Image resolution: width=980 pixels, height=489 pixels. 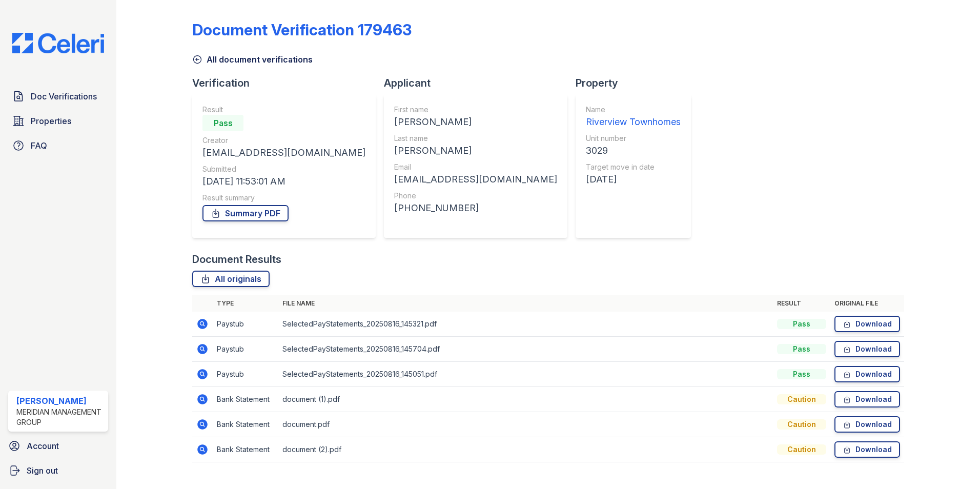 What do you see at coordinates (284, 169) in the screenshot?
I see `div: Submitted` at bounding box center [284, 169].